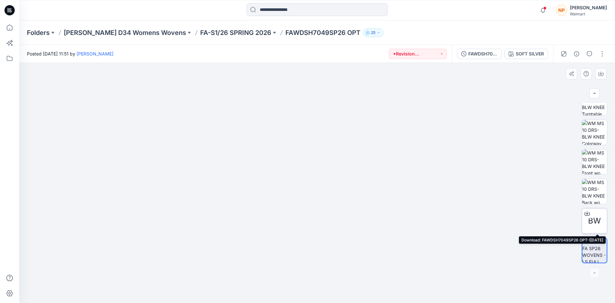  What do you see at coordinates (323, 33) in the screenshot?
I see `p: FAWDSH7049SP26 OPT` at bounding box center [323, 33].